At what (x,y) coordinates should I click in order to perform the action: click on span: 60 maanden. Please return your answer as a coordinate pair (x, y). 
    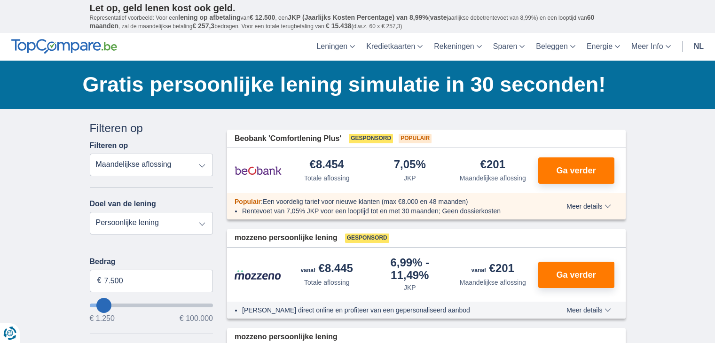
    Looking at the image, I should click on (342, 22).